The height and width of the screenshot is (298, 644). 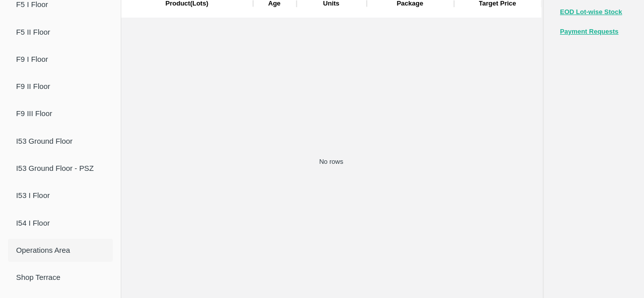 What do you see at coordinates (591, 12) in the screenshot?
I see `button: EOD Lot-wise Stock` at bounding box center [591, 12].